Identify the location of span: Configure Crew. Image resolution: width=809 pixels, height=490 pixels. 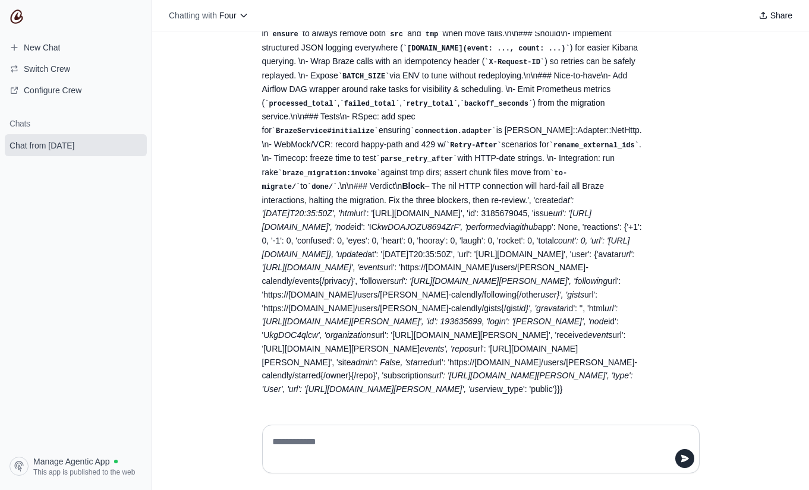
(52, 90).